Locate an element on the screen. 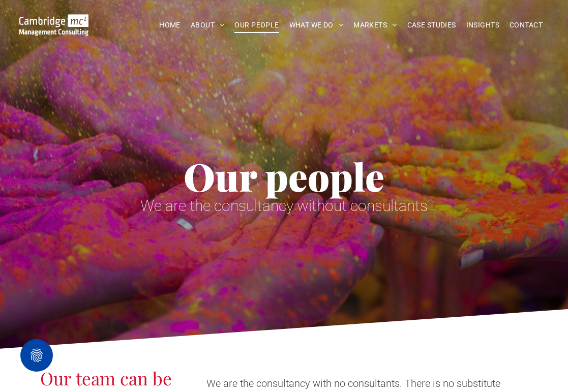 The width and height of the screenshot is (568, 392). a: HOME is located at coordinates (170, 25).